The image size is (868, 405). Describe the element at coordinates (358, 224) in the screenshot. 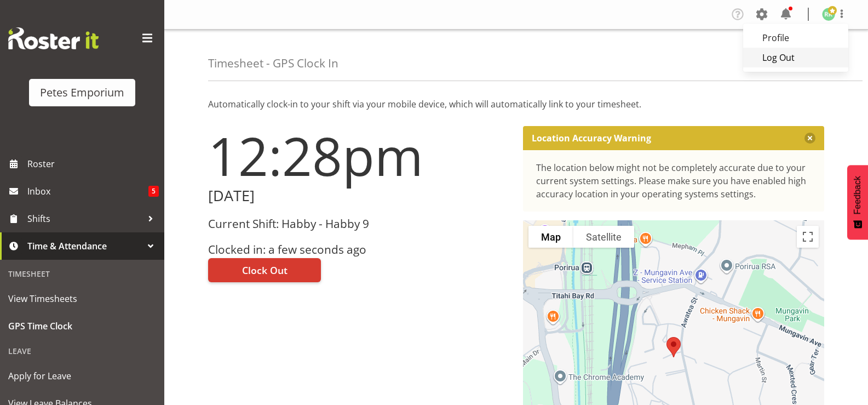

I see `h3: Current Shift: Habby - Habby 9` at that location.